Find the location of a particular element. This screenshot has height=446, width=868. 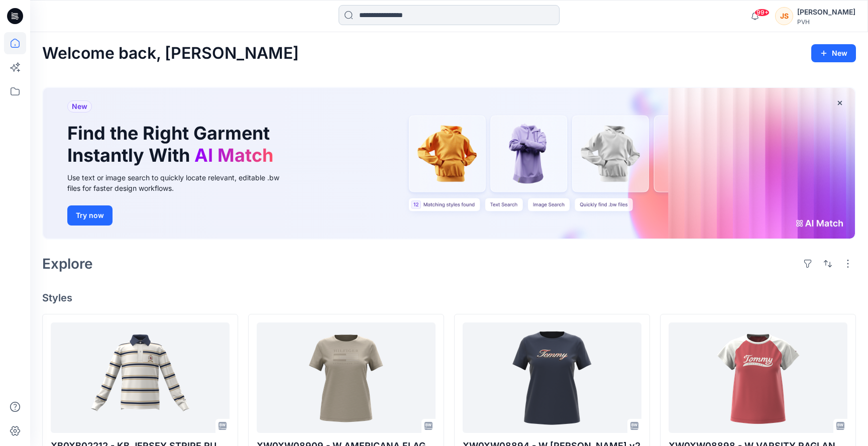

span: New is located at coordinates (79, 107).